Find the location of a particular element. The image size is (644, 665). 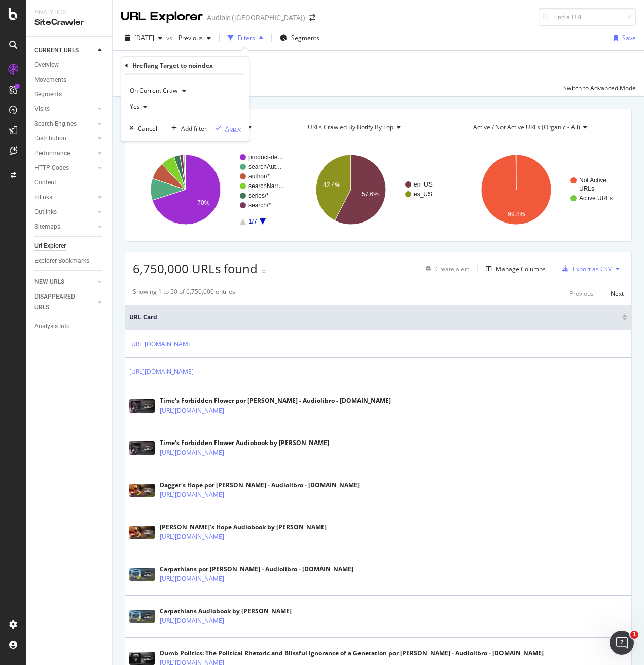

text: searchNarr… is located at coordinates (266, 186).